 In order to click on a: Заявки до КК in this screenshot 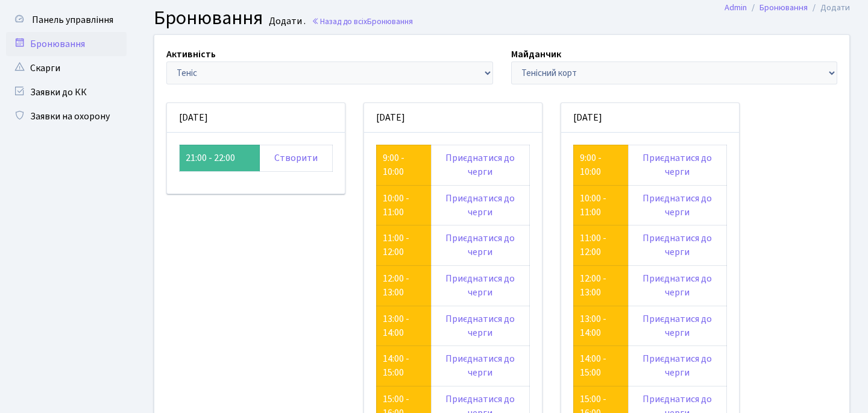, I will do `click(67, 92)`.